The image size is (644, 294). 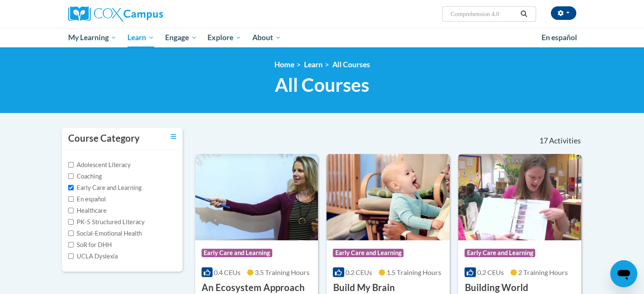 I want to click on span: En español, so click(x=559, y=37).